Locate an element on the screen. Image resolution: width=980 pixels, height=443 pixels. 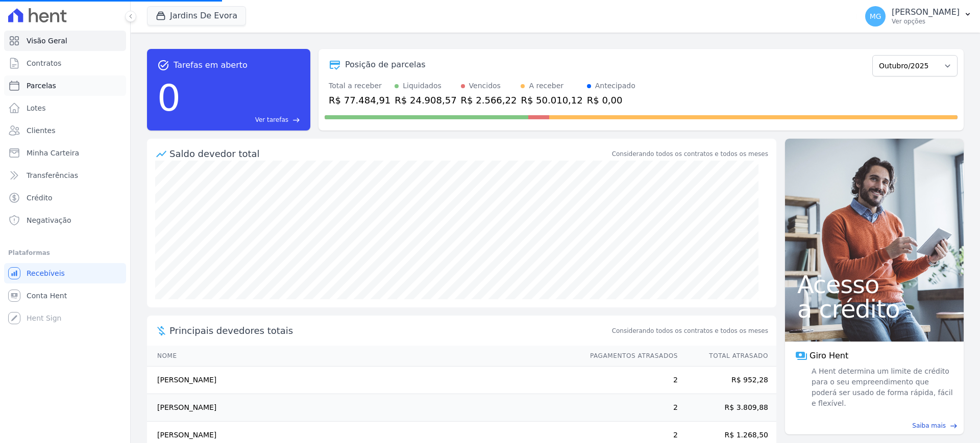
span: Recebíveis is located at coordinates (46, 273).